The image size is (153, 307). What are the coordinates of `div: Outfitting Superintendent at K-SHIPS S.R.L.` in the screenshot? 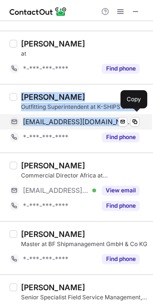 It's located at (84, 107).